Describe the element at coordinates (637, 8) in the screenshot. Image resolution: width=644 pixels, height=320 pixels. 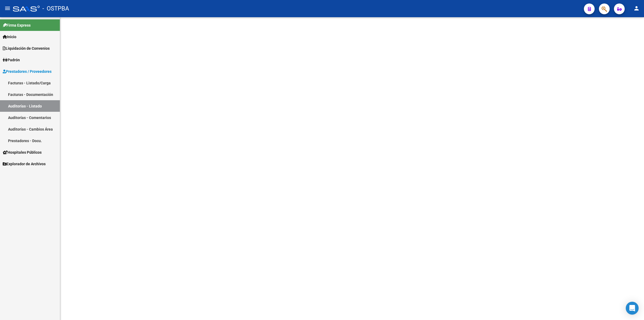
I see `mat-icon: person` at that location.